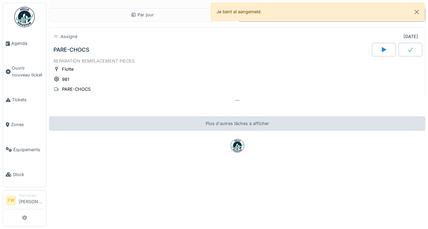  Describe the element at coordinates (28, 71) in the screenshot. I see `span: Ouvrir nouveau ticket` at that location.